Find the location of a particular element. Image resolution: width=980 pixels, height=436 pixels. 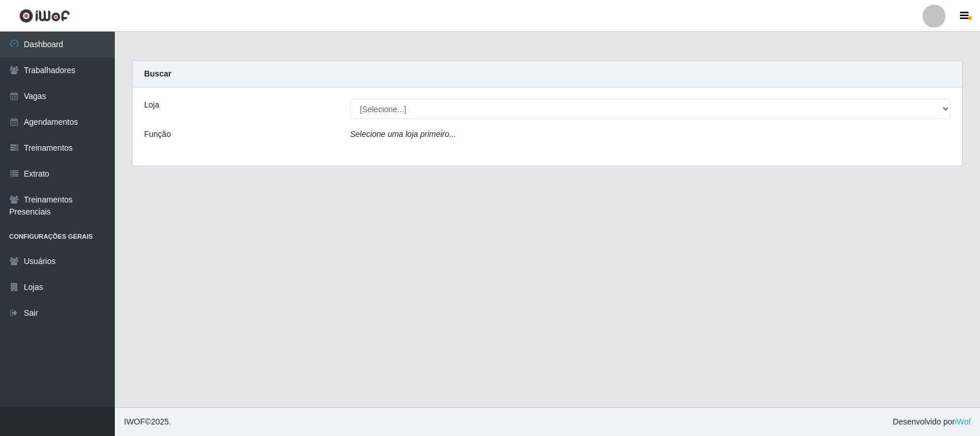

label: Loja is located at coordinates (151, 104).